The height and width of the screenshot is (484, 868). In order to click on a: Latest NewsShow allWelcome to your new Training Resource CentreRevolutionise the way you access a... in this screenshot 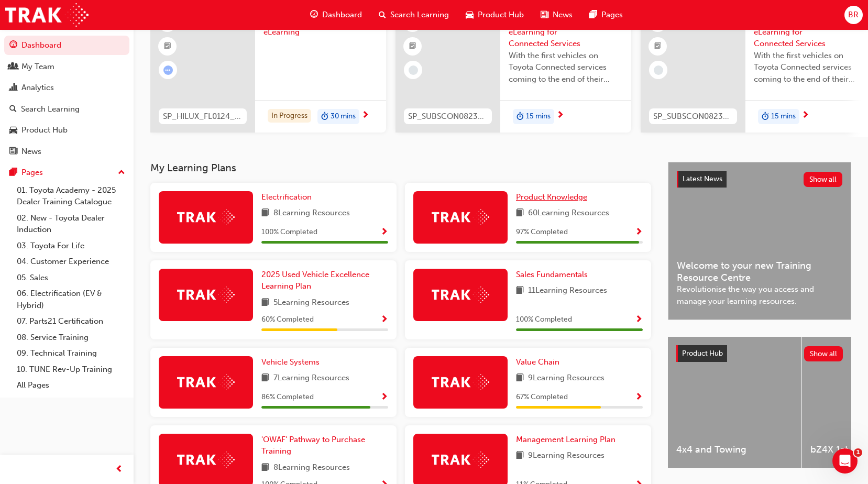, I will do `click(760, 241)`.